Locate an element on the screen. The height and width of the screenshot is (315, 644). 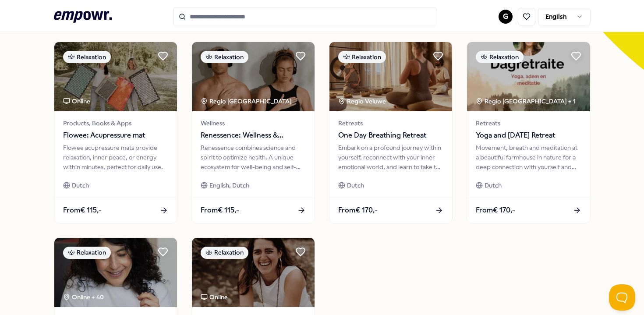
span: Flowee: Acupressure mat is located at coordinates (116, 136).